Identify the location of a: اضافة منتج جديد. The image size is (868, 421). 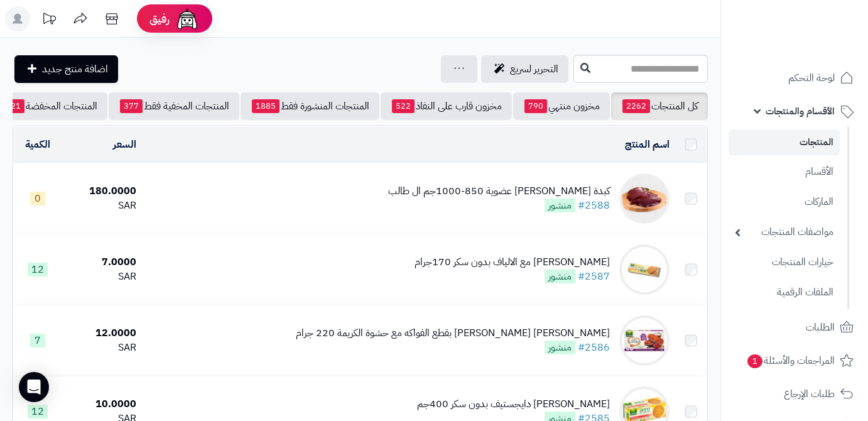
(66, 69).